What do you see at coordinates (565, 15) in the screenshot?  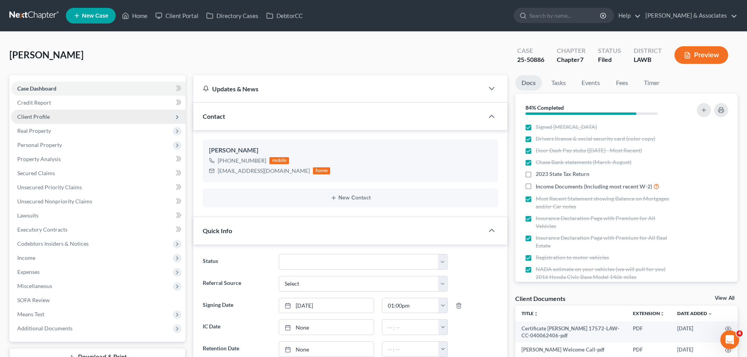 I see `input: Search by name...` at bounding box center [565, 15].